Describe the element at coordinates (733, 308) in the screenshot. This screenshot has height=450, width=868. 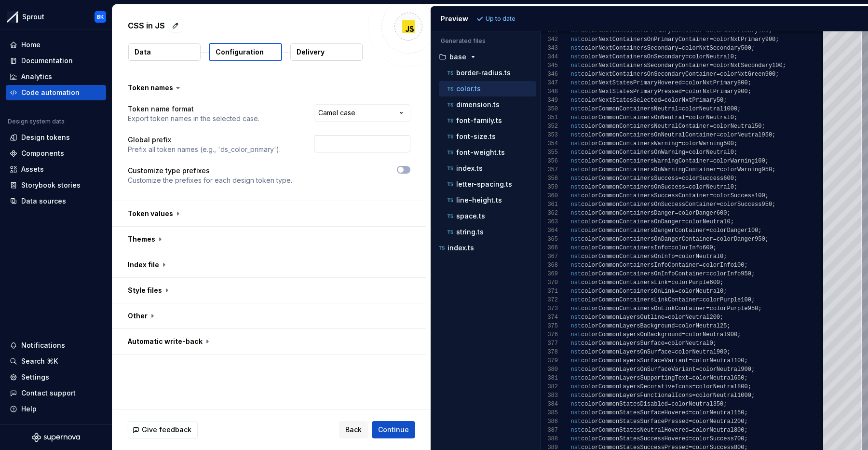
I see `span: colorPurple950` at that location.